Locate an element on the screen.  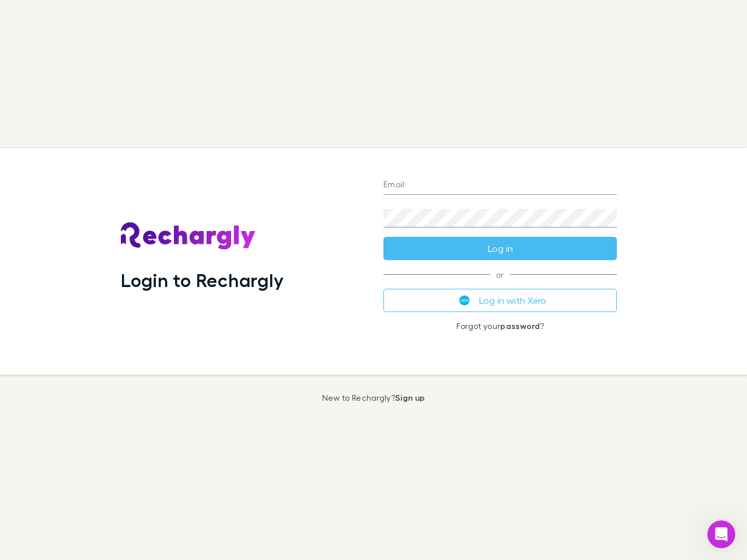
h1: Login to Rechargly is located at coordinates (202, 280).